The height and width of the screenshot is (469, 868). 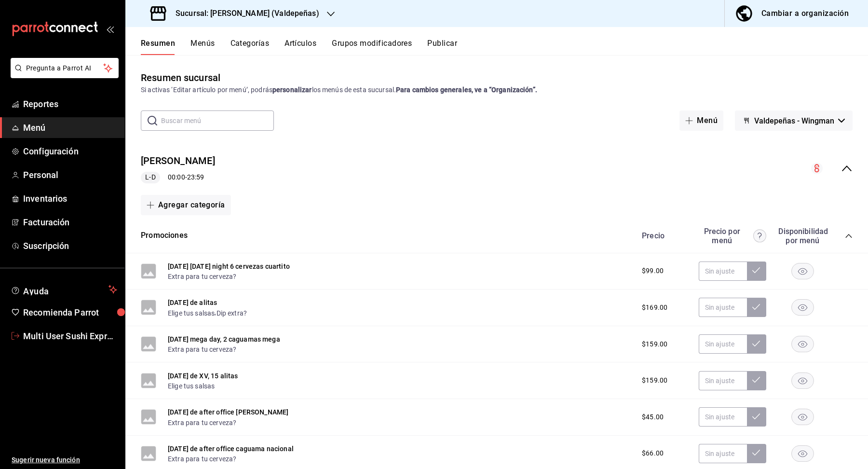 I want to click on div: 00:00 - 23:59, so click(x=178, y=178).